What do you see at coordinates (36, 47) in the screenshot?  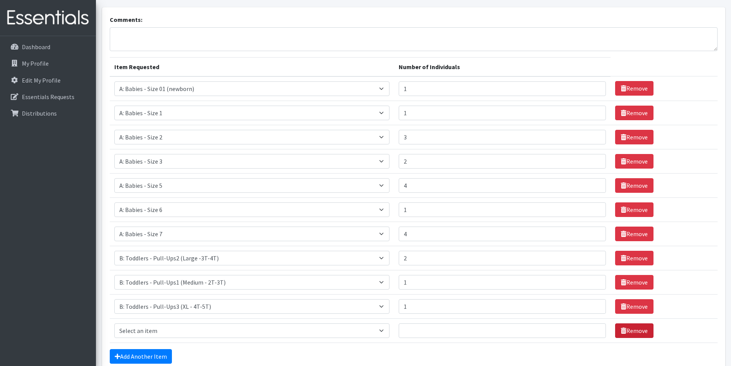 I see `p: Dashboard` at bounding box center [36, 47].